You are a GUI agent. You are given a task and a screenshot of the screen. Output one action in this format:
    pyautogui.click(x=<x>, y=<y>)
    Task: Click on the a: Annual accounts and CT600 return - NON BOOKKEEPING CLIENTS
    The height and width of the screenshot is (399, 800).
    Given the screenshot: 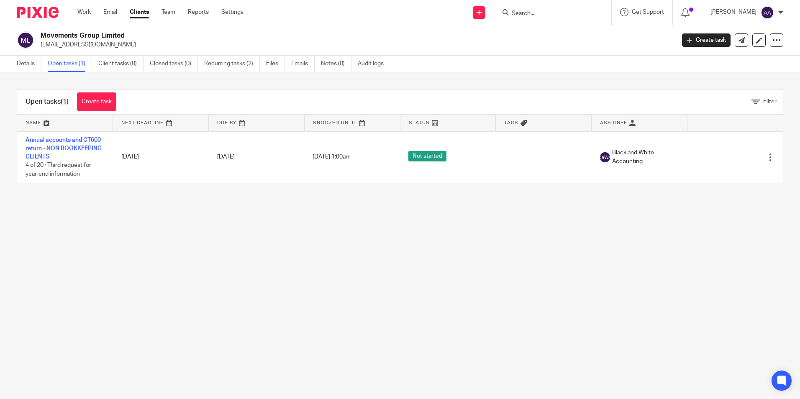 What is the action you would take?
    pyautogui.click(x=64, y=149)
    